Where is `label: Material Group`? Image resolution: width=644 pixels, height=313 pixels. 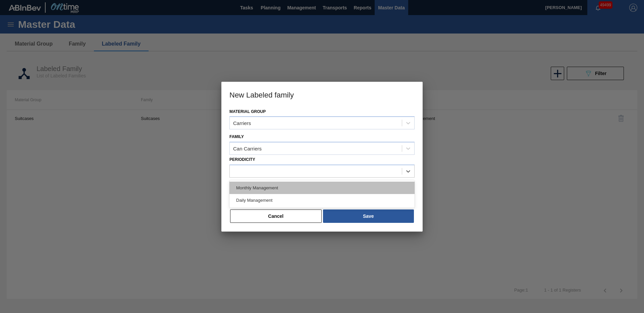
label: Material Group is located at coordinates (247, 112).